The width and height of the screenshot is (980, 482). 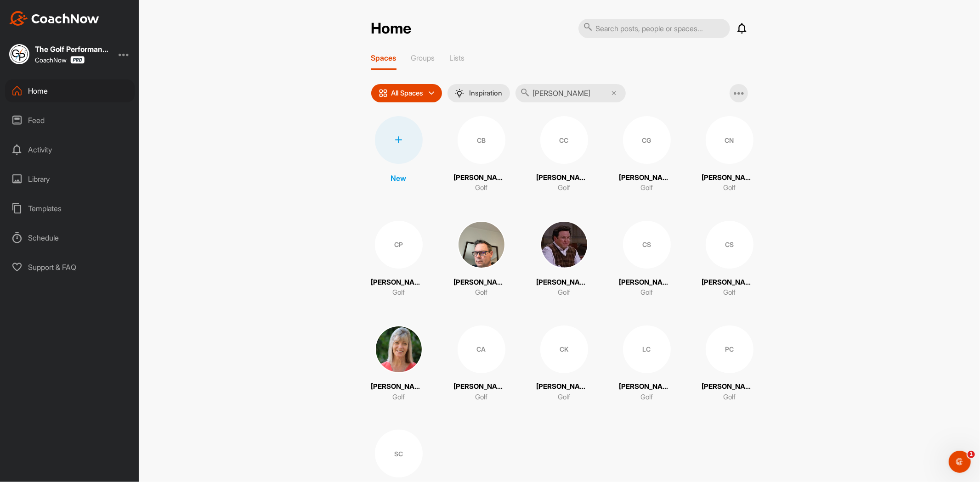 What do you see at coordinates (70, 120) in the screenshot?
I see `div: Feed` at bounding box center [70, 120].